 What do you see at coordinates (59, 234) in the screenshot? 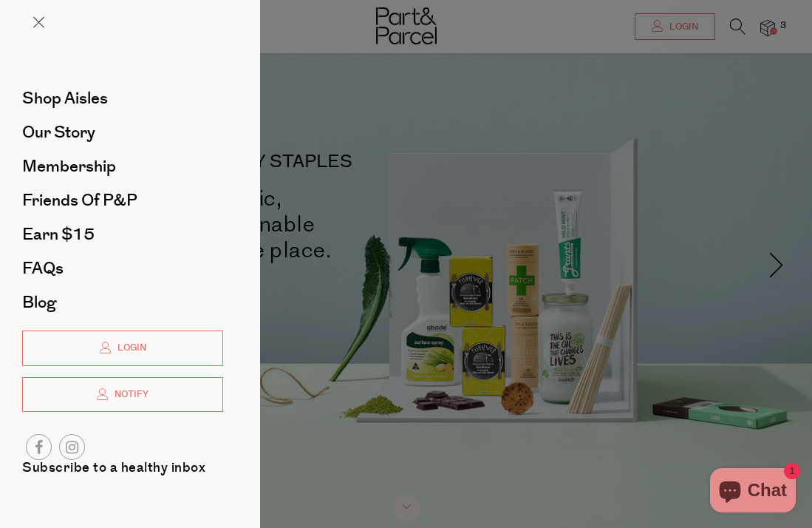
I see `span: Earn $15` at bounding box center [59, 234].